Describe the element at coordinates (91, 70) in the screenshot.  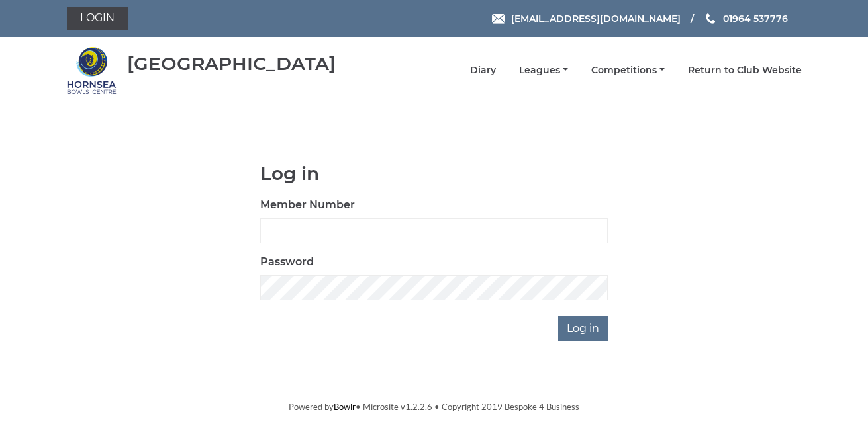
I see `img: Hornsea Bowls Centre` at that location.